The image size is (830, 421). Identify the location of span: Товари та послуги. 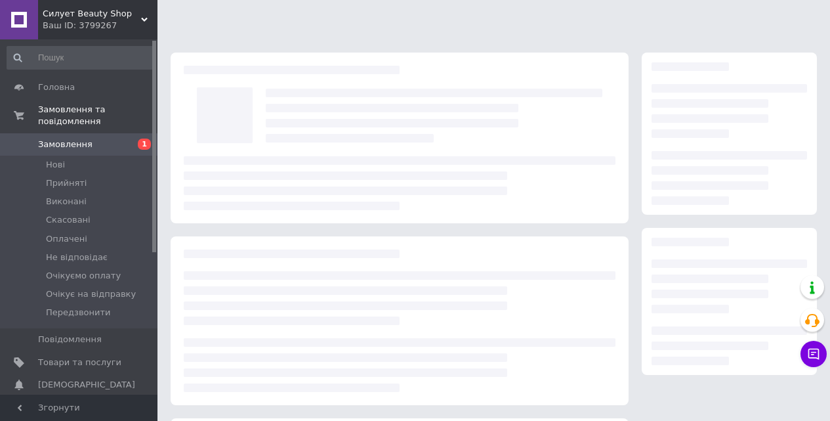
(79, 362).